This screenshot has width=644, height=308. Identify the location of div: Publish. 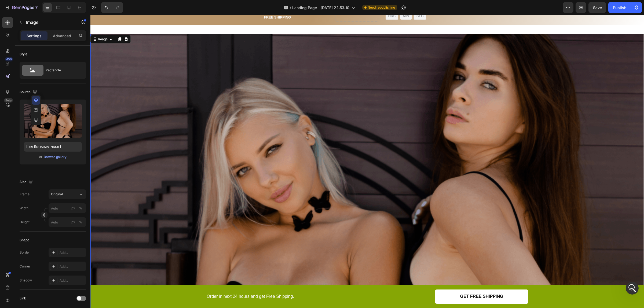
(619, 8).